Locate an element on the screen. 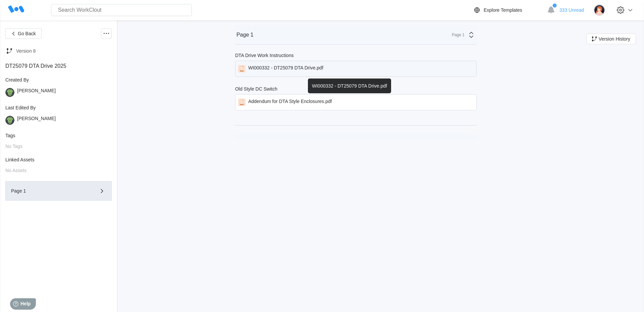  div: Explore Templates is located at coordinates (503, 10).